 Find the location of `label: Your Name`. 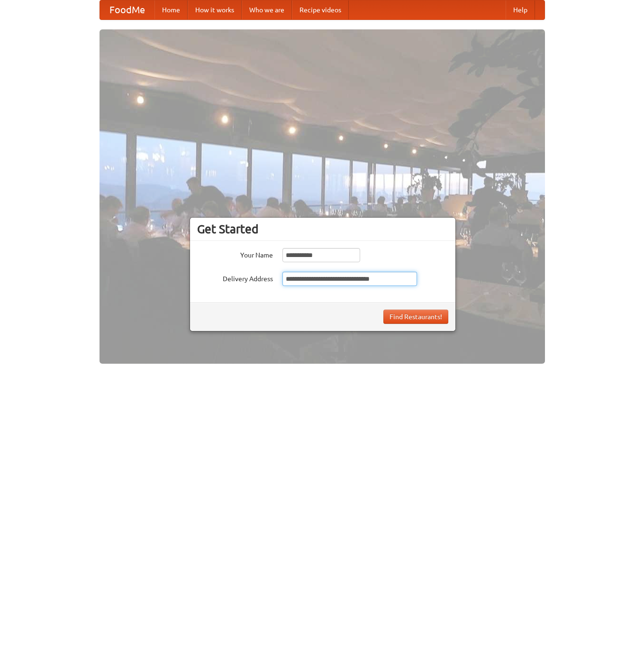

label: Your Name is located at coordinates (235, 253).